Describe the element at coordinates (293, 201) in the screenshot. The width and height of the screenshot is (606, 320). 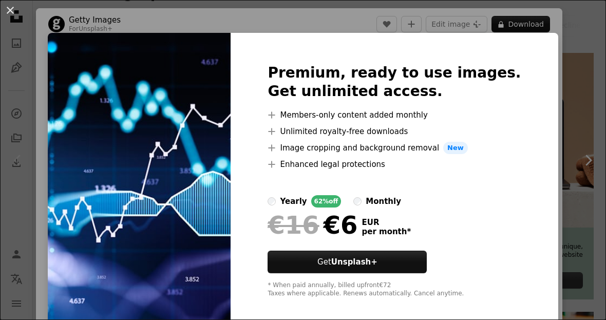
I see `div: yearly` at that location.